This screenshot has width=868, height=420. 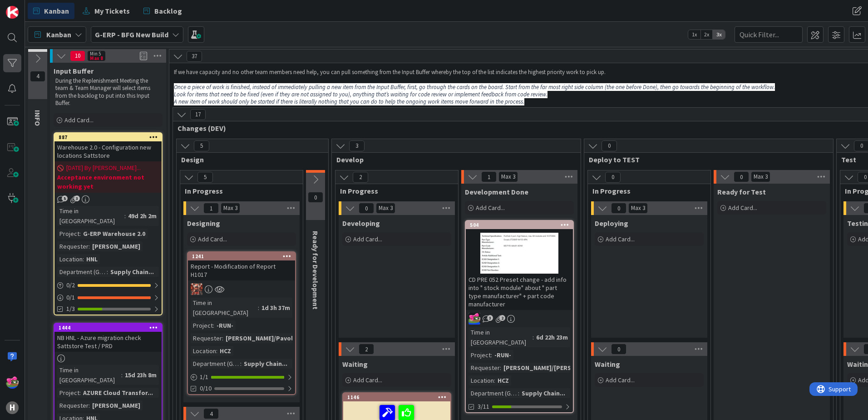 I want to click on span: 3x, so click(x=719, y=35).